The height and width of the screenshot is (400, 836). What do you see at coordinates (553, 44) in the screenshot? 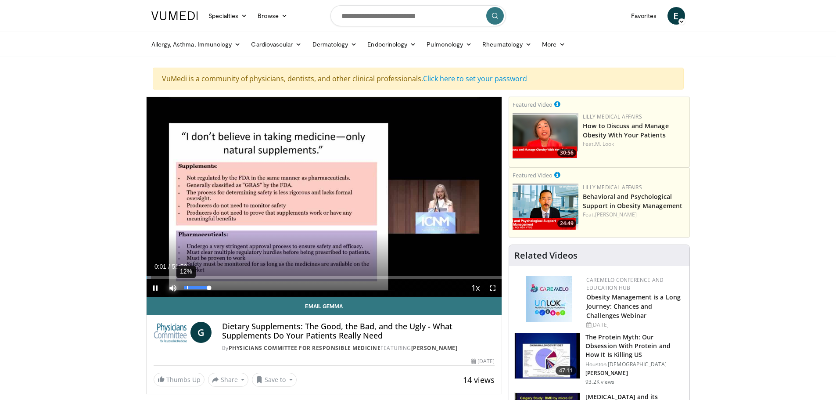
I see `a: More` at bounding box center [553, 44].